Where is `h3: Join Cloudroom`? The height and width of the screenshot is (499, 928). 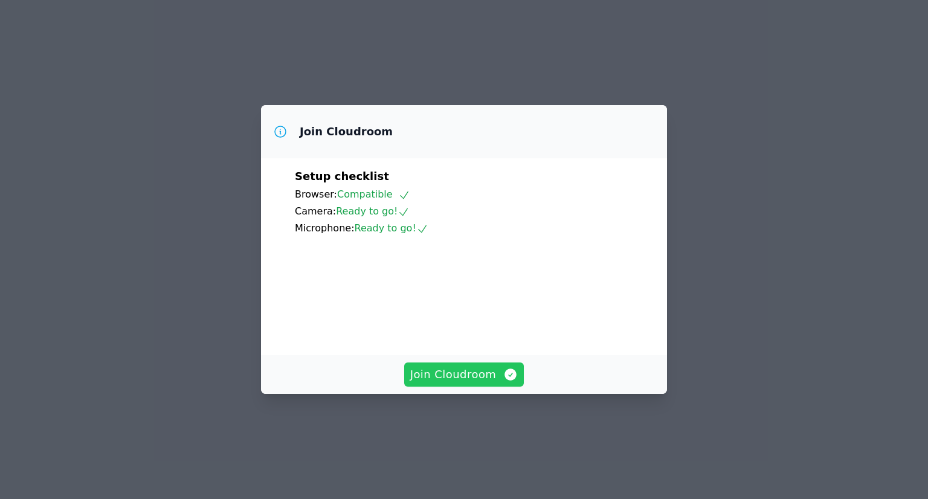 h3: Join Cloudroom is located at coordinates (346, 132).